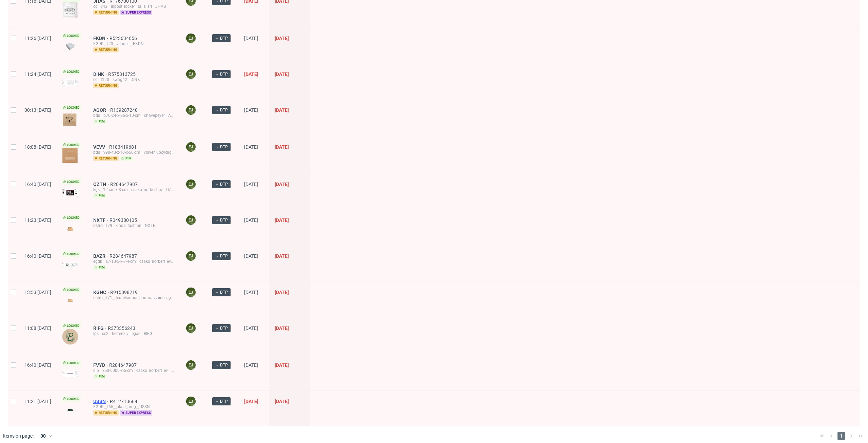 This screenshot has height=443, width=868. I want to click on div: bds__y90-40-x-10-x-50-cm__volver_upcyclign_di_dorosz_nicolas_mariano__VEVV, so click(134, 153).